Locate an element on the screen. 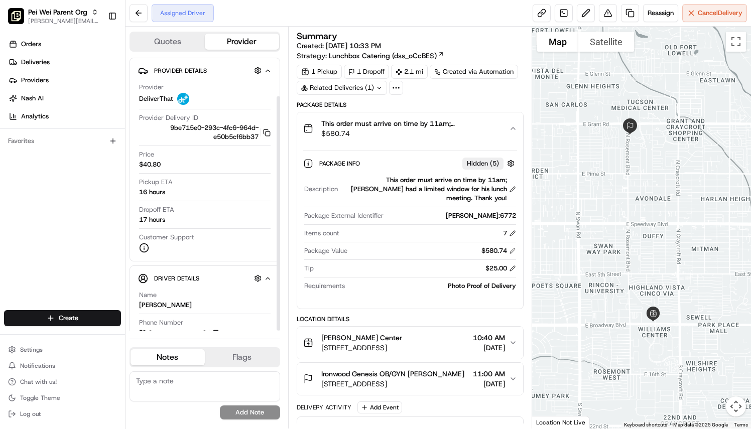  button: Map camera controls is located at coordinates (736, 407).